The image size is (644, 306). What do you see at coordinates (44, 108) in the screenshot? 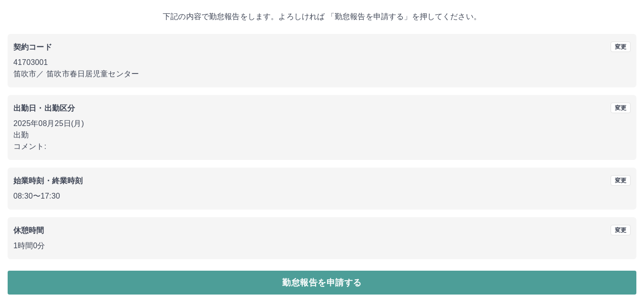
I see `b: 出勤日・出勤区分` at bounding box center [44, 108].